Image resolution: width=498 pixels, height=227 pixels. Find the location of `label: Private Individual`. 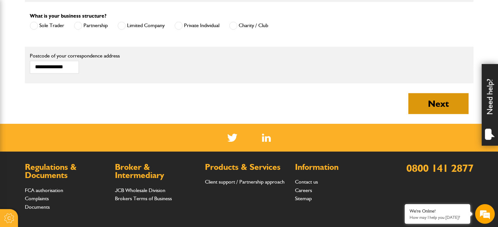

label: Private Individual is located at coordinates (197, 26).